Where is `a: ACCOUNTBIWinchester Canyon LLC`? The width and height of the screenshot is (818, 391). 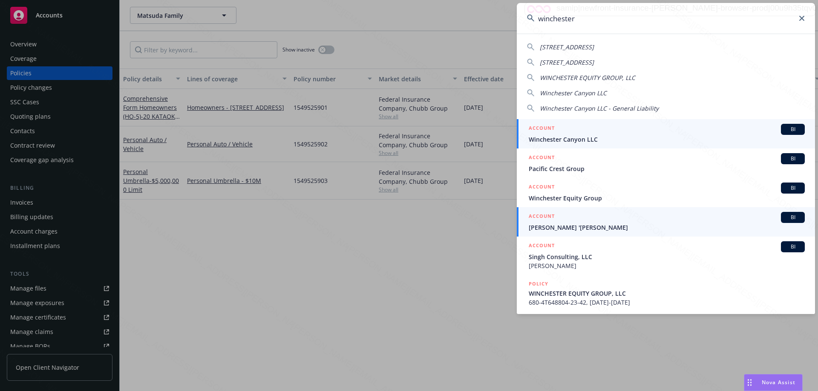 a: ACCOUNTBIWinchester Canyon LLC is located at coordinates (666, 134).